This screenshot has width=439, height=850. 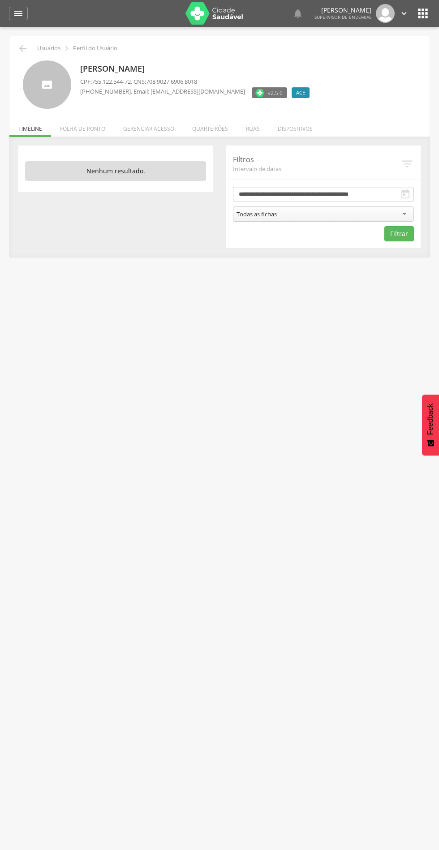 What do you see at coordinates (317, 169) in the screenshot?
I see `span: Intervalo de datas` at bounding box center [317, 169].